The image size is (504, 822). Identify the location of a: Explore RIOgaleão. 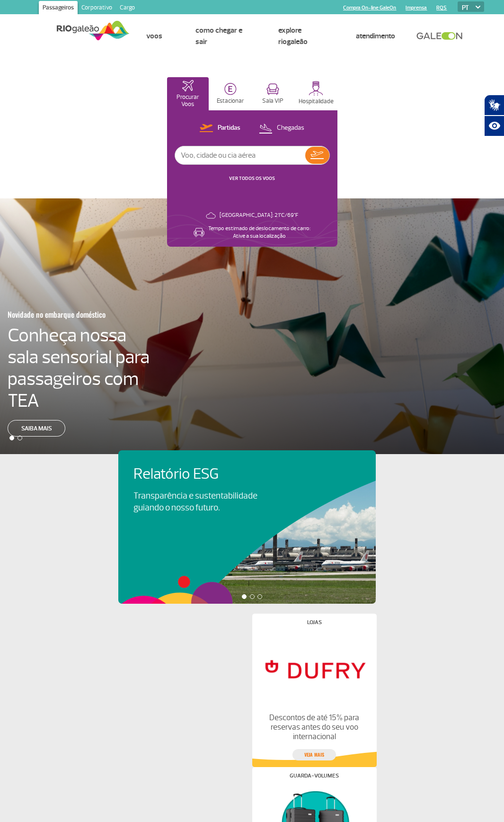
(293, 36).